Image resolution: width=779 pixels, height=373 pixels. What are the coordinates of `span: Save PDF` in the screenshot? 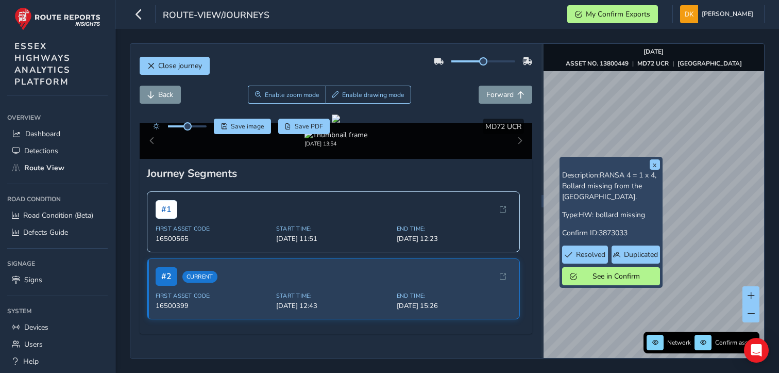 It's located at (309, 126).